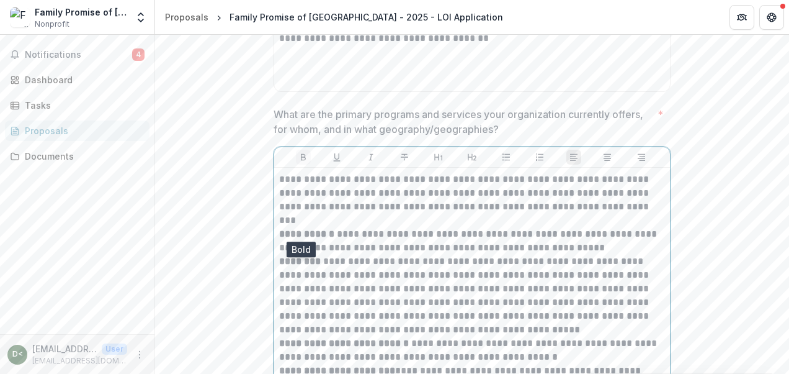  I want to click on button: Ordered List, so click(540, 157).